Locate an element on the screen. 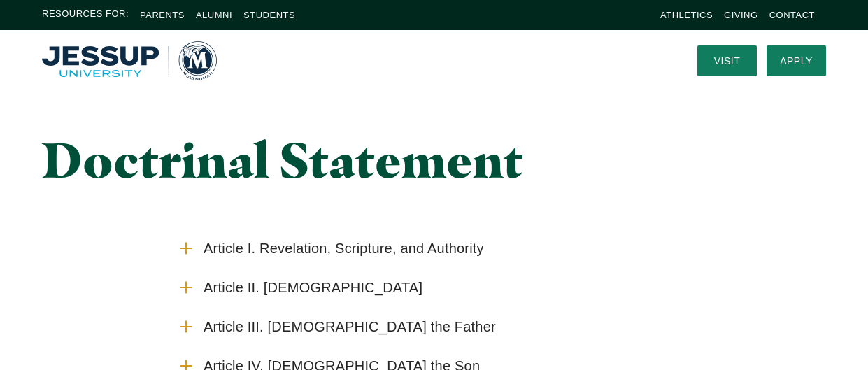  img: Multnomah University Logo is located at coordinates (130, 60).